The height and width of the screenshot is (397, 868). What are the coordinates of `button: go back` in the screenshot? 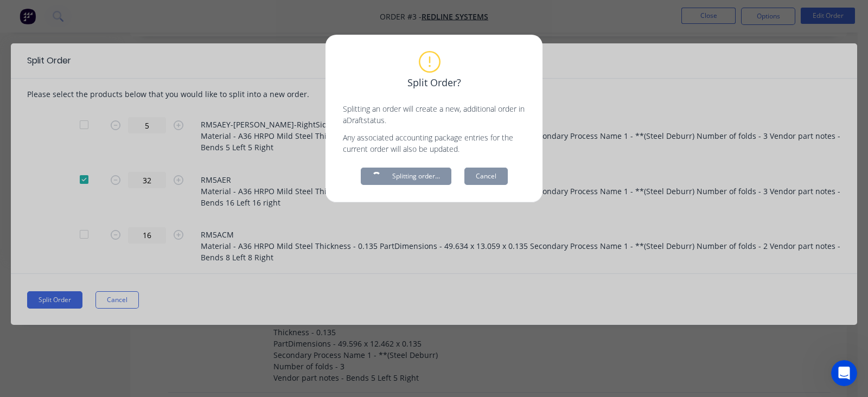 It's located at (17, 15).